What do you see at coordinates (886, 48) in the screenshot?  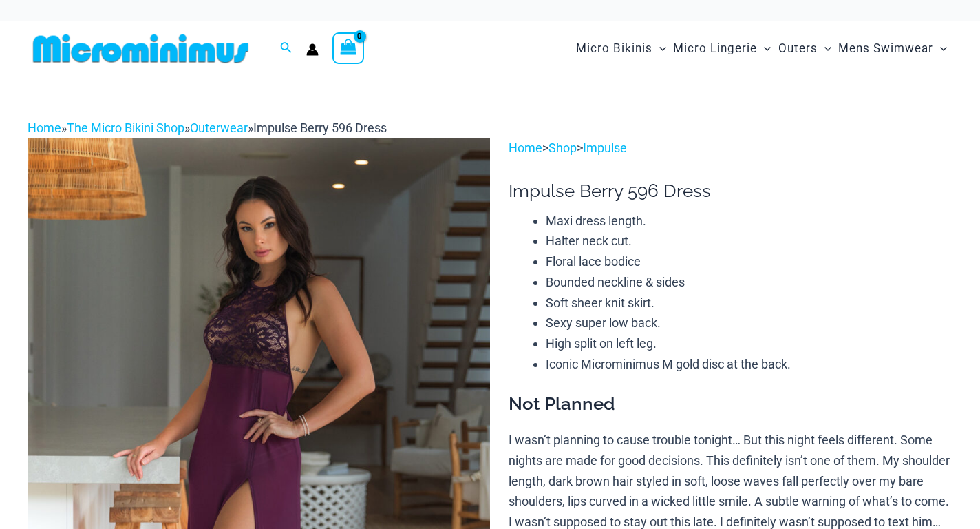 I see `span: Mens Swimwear` at bounding box center [886, 48].